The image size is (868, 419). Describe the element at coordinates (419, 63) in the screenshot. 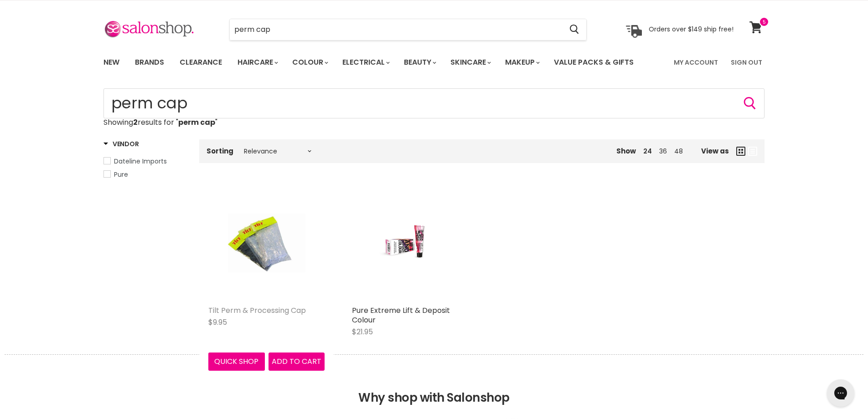

I see `a: Beauty` at that location.